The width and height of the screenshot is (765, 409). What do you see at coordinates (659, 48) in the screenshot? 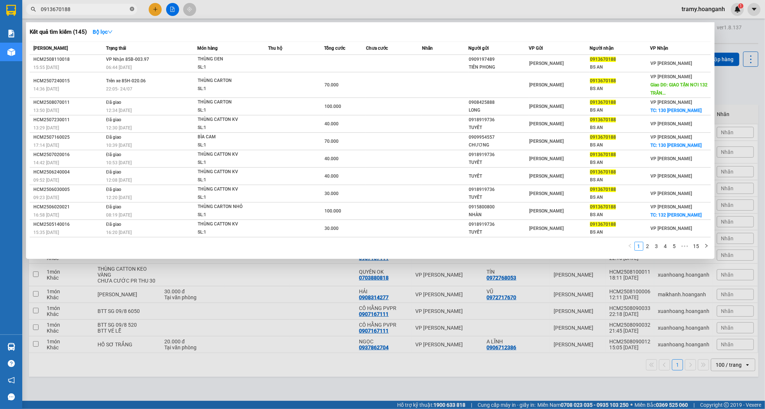
I see `span: VP Nhận` at bounding box center [659, 48].